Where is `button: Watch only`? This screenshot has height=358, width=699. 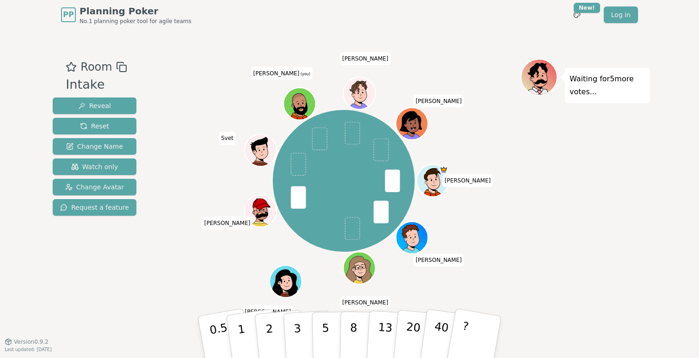
button: Watch only is located at coordinates (94, 167).